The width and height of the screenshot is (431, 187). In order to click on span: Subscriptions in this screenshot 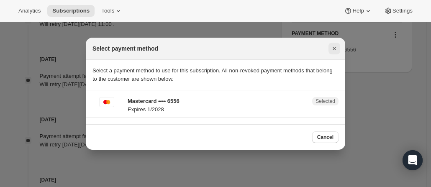, I will do `click(71, 11)`.